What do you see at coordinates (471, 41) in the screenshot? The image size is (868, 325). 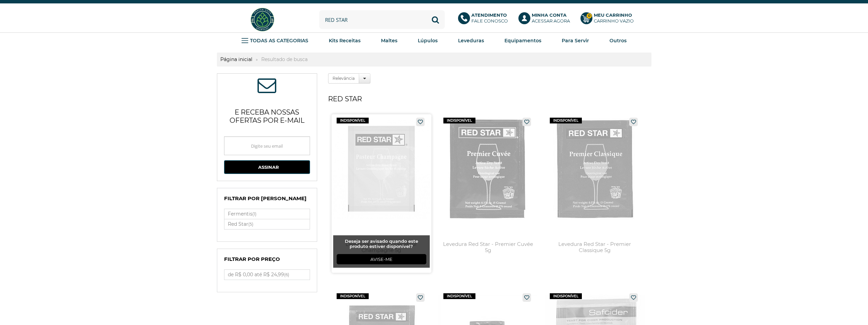 I see `a: Leveduras` at bounding box center [471, 41].